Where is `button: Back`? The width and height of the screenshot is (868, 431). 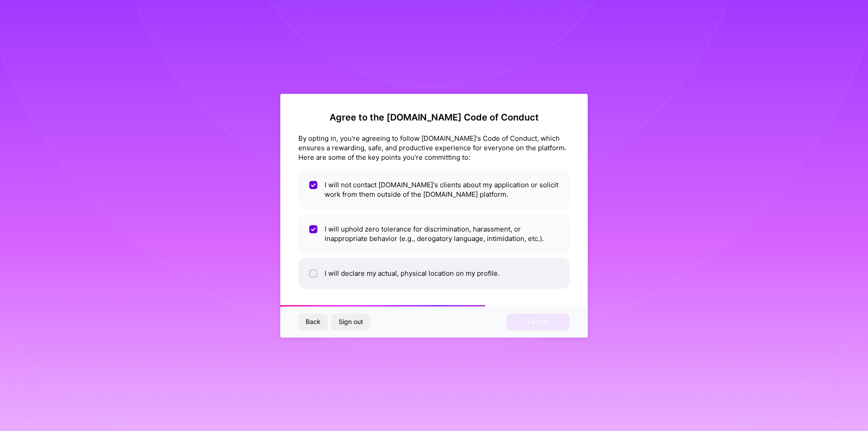
button: Back is located at coordinates (313, 322).